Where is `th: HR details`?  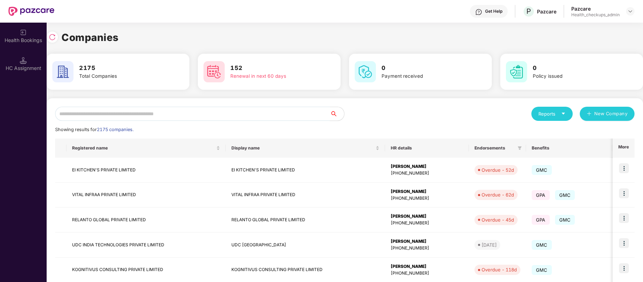 th: HR details is located at coordinates (427, 148).